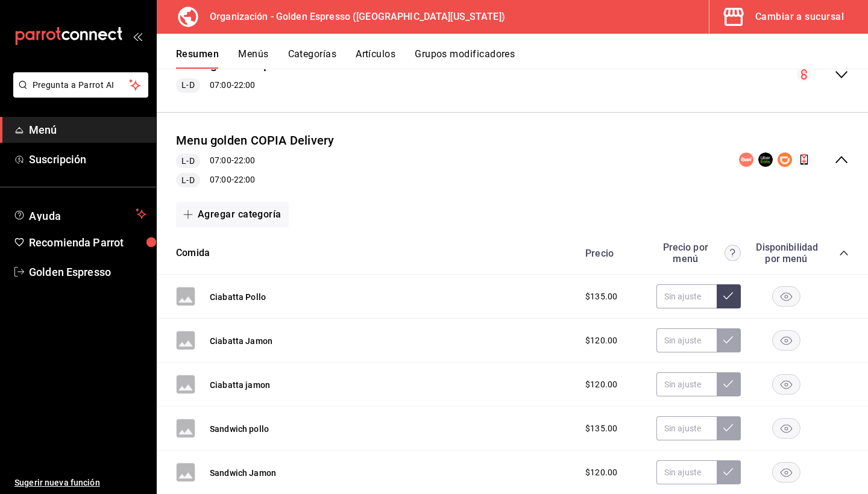 The width and height of the screenshot is (868, 494). What do you see at coordinates (137, 36) in the screenshot?
I see `button: open_drawer_menu` at bounding box center [137, 36].